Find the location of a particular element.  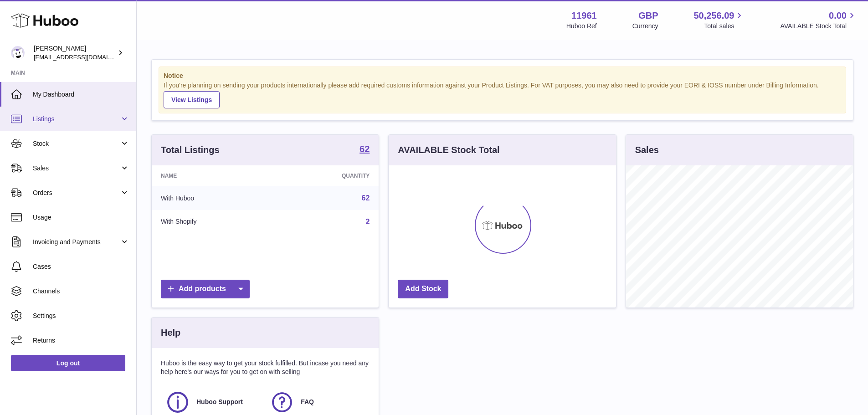

span: Stock is located at coordinates (76, 144).